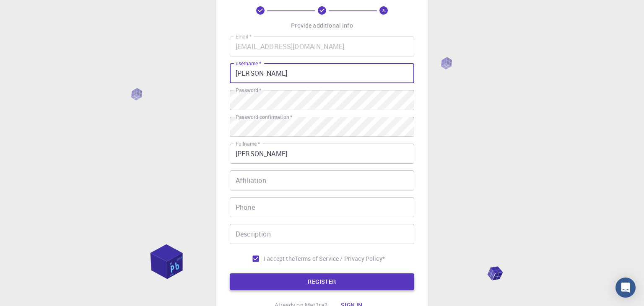  What do you see at coordinates (340, 259) in the screenshot?
I see `a: Terms of Service / Privacy Policy*` at bounding box center [340, 259].